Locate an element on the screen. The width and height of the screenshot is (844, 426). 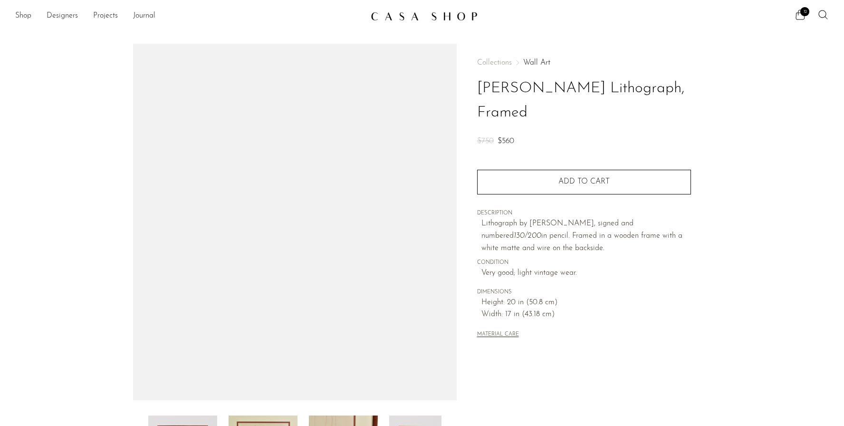
span: $750 is located at coordinates (485, 141).